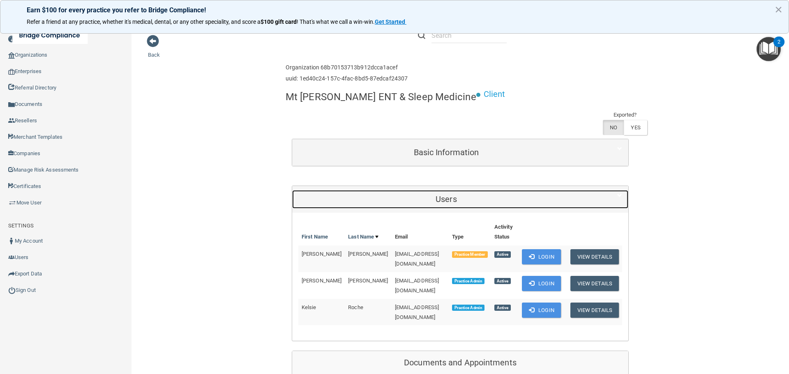 This screenshot has height=374, width=789. I want to click on img: ic_user_dark.df1a06c3.png, so click(12, 241).